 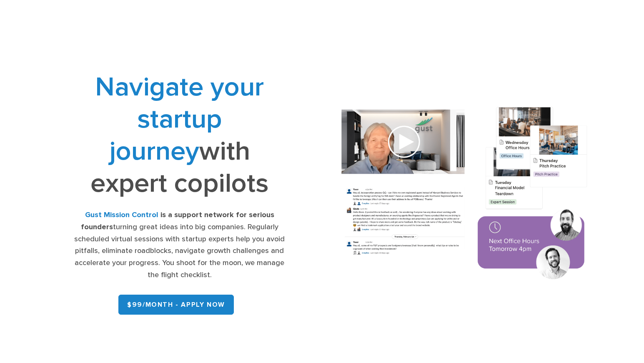 What do you see at coordinates (465, 194) in the screenshot?
I see `img: Composition of calendar events, a video call presentation, and chat rooms` at bounding box center [465, 194].